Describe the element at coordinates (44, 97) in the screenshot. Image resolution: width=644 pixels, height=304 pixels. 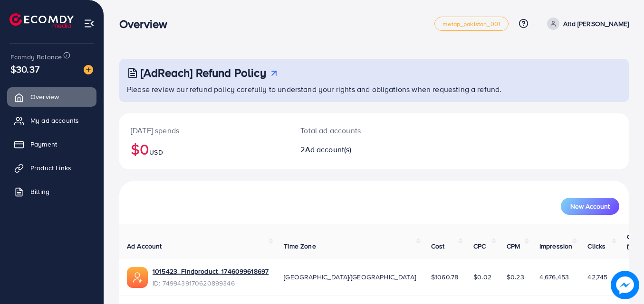
I see `span: Overview` at that location.